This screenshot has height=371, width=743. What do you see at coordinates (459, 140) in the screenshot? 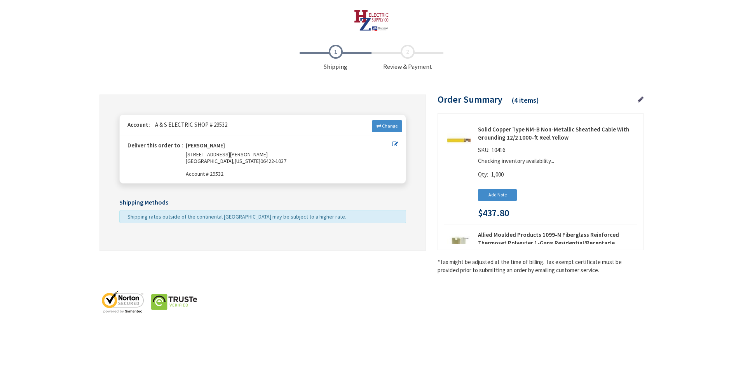
I see `img: Solid Copper Type NM-B Non-Metallic Sheathed Cable With Grounding 12/2 1000-ft Reel Yellow` at bounding box center [459, 140].